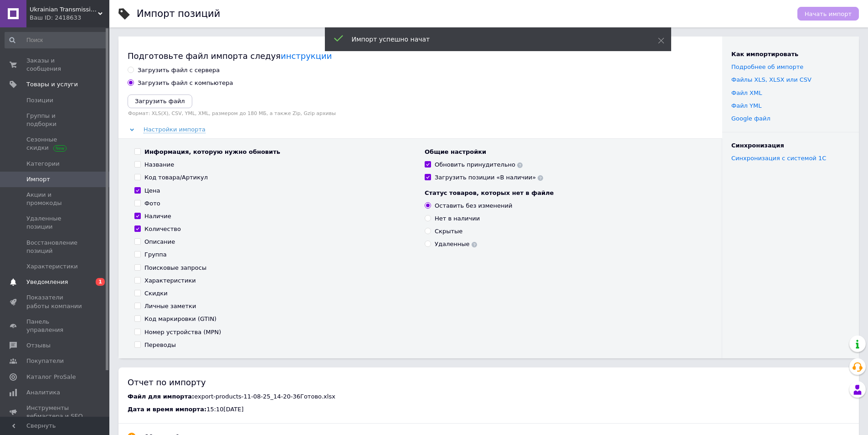 This screenshot has width=868, height=435. What do you see at coordinates (474, 206) in the screenshot?
I see `div: Оставить без изменений` at bounding box center [474, 206].